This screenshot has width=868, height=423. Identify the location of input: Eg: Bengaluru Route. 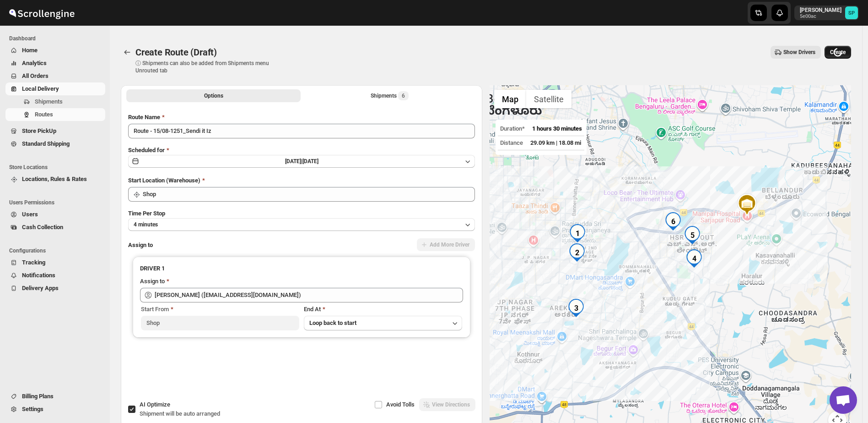
(302, 131).